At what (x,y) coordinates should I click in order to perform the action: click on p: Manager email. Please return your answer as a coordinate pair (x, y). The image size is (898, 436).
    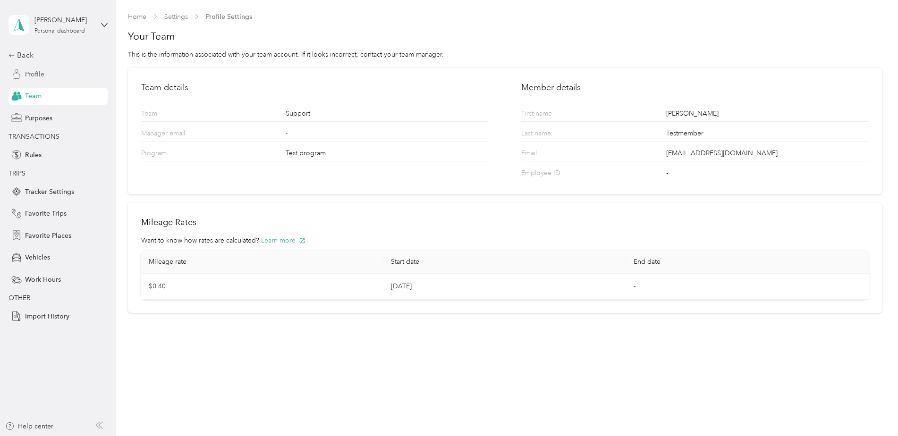
    Looking at the image, I should click on (178, 135).